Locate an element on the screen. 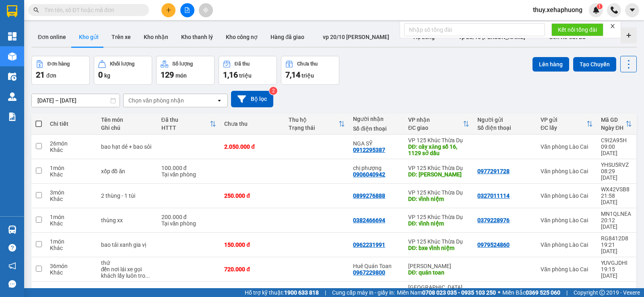  div: DDGNWHD4 is located at coordinates (616, 291).